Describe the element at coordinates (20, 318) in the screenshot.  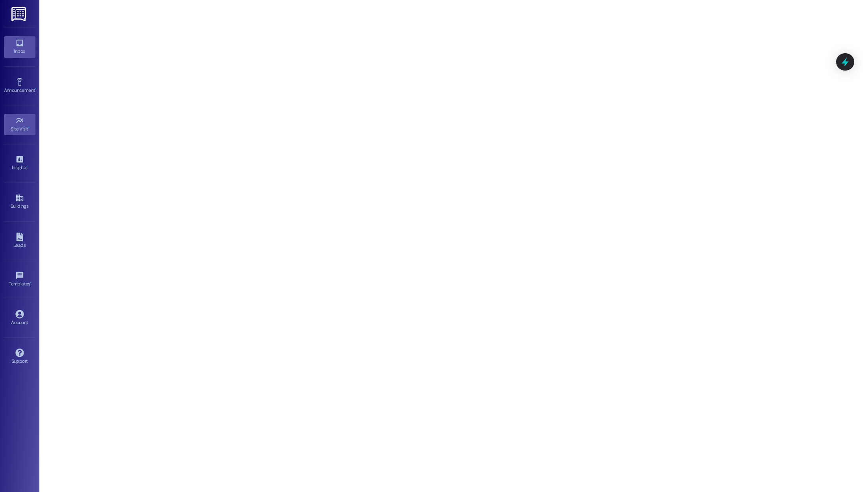
I see `a: Account` at that location.